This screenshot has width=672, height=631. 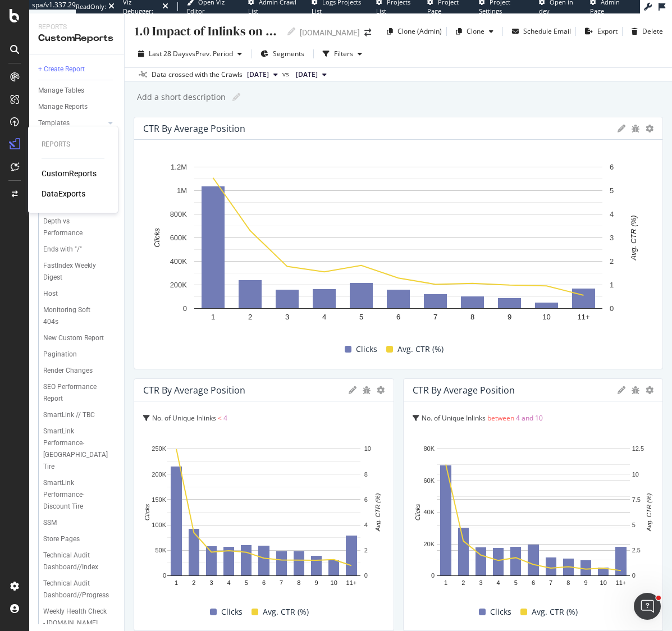 What do you see at coordinates (76, 561) in the screenshot?
I see `div: Technical Audit Dashboard//Index` at bounding box center [76, 561].